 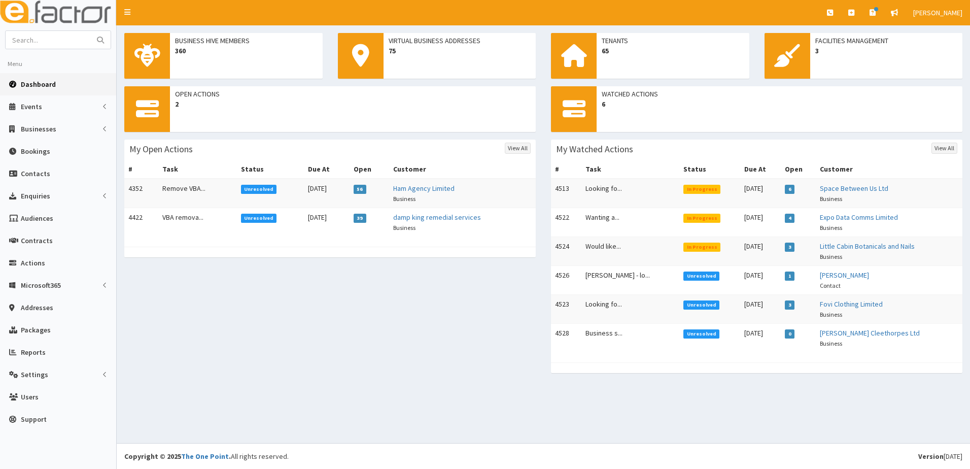 What do you see at coordinates (424, 188) in the screenshot?
I see `a: Ham Agency Limited` at bounding box center [424, 188].